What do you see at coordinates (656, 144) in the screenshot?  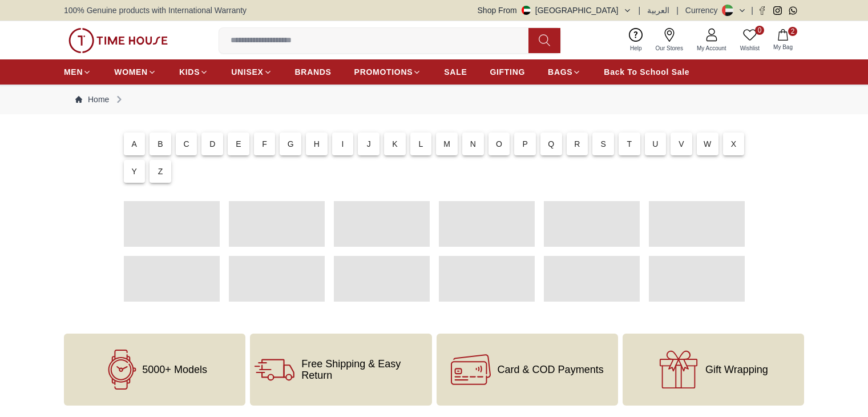 I see `p: U` at bounding box center [656, 144].